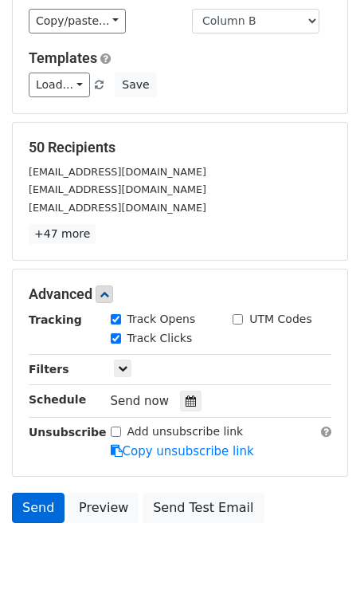 Image resolution: width=360 pixels, height=602 pixels. What do you see at coordinates (38, 508) in the screenshot?
I see `a: Send` at bounding box center [38, 508].